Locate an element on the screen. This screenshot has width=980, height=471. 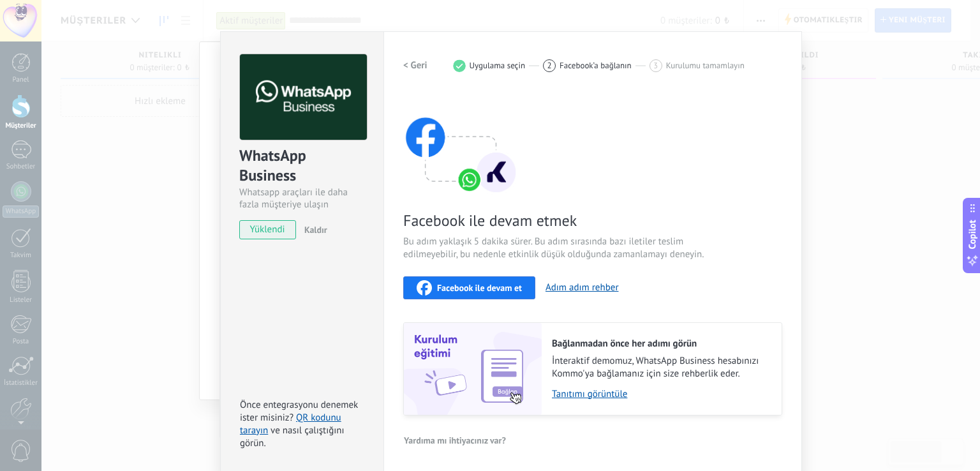
span: Facebook ile devam etmek is located at coordinates (555, 220).